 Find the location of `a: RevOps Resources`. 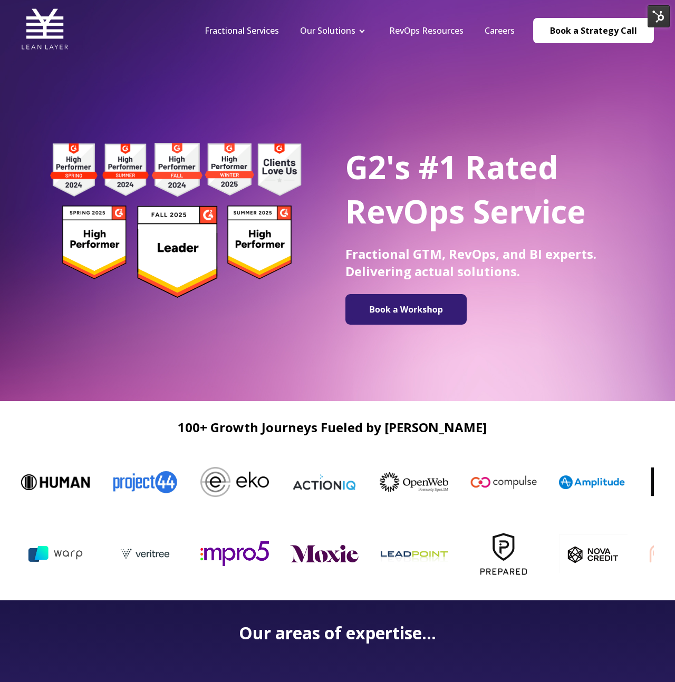

a: RevOps Resources is located at coordinates (426, 31).